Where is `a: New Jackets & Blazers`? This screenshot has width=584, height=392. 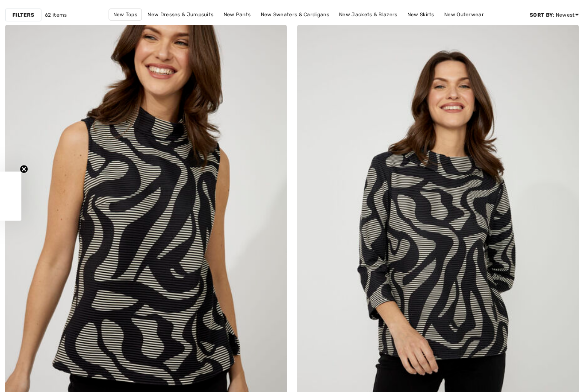 a: New Jackets & Blazers is located at coordinates (368, 14).